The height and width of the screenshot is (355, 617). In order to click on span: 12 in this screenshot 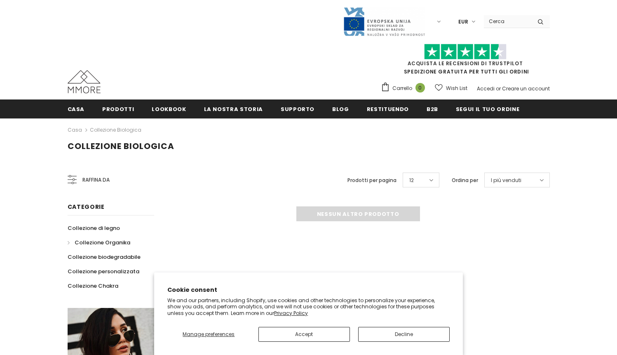, I will do `click(412, 180)`.